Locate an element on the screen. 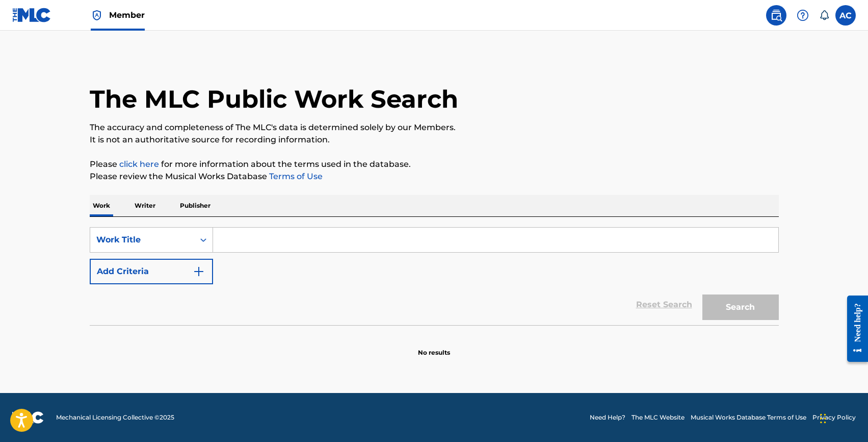 This screenshot has height=442, width=868. p: Publisher is located at coordinates (195, 205).